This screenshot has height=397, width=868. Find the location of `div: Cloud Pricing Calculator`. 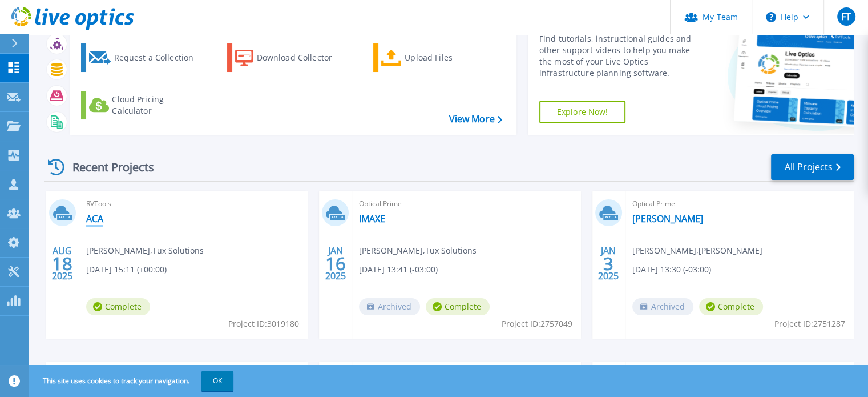

div: Cloud Pricing Calculator is located at coordinates (157, 105).